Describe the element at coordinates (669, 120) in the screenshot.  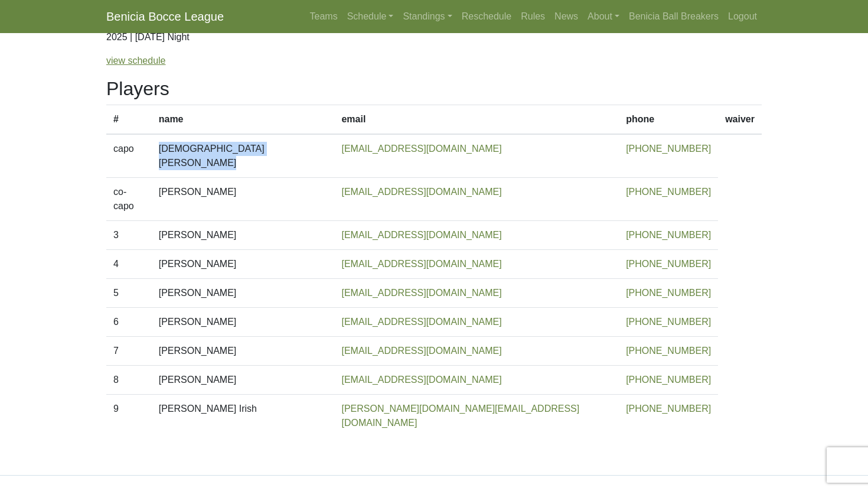
I see `th: phone` at that location.